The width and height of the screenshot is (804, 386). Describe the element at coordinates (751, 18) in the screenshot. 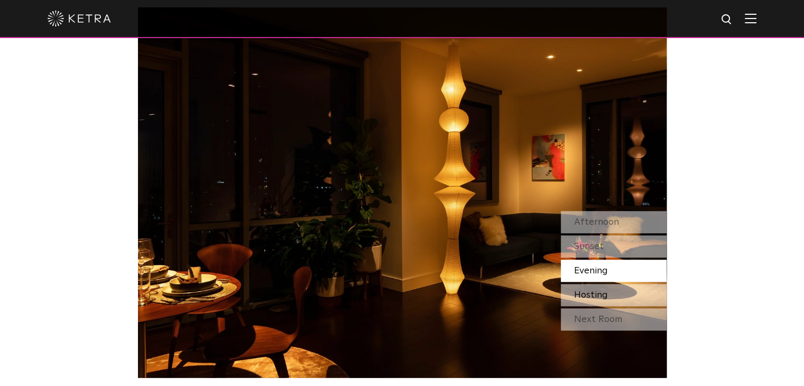

I see `img: Hamburger%20Nav.svg` at that location.